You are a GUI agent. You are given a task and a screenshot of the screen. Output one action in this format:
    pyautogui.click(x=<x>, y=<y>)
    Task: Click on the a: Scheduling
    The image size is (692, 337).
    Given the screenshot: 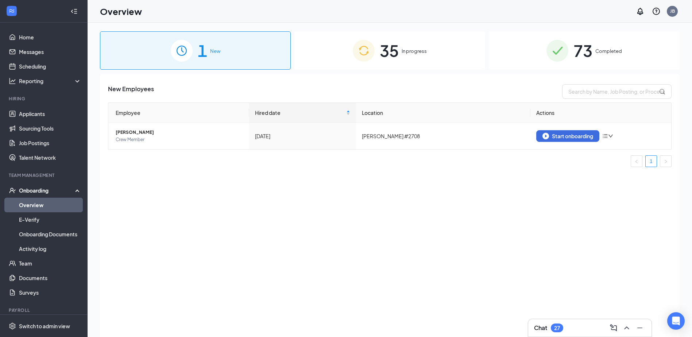 What is the action you would take?
    pyautogui.click(x=50, y=66)
    